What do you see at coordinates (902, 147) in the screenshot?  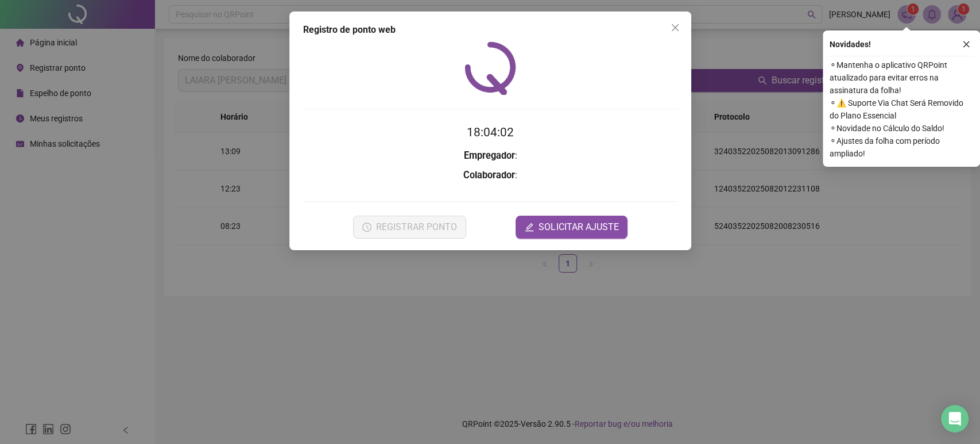 I see `span: ⚬ Ajustes da folha com período ampliado!` at bounding box center [902, 147].